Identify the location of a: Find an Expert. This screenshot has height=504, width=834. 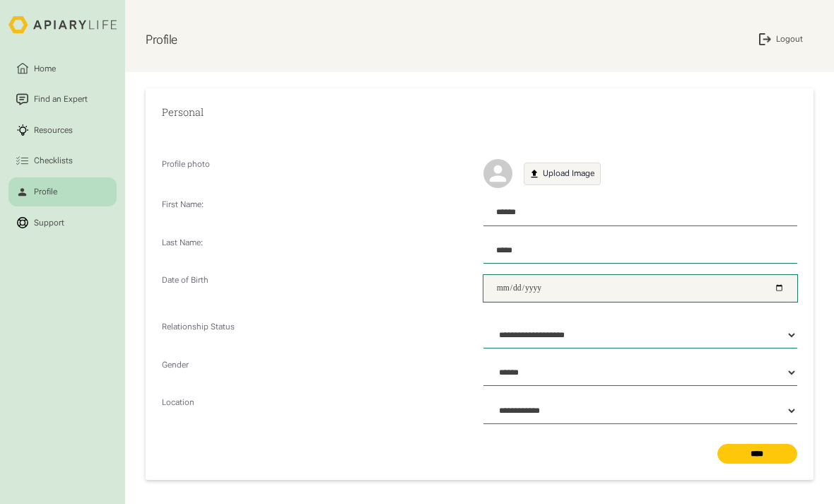
(63, 99).